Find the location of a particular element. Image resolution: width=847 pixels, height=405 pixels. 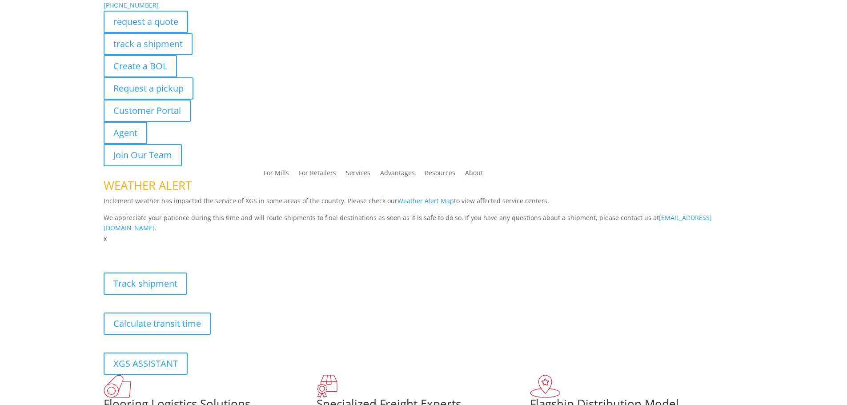

p: We appreciate your patience during this time and will route shipments to final destinations as so... is located at coordinates (424, 223).